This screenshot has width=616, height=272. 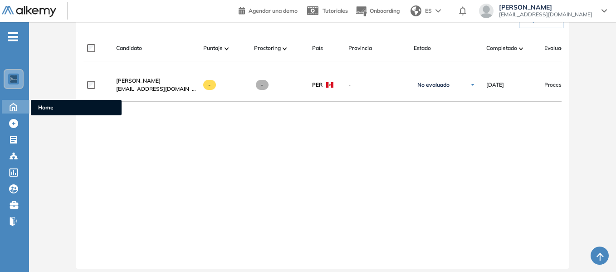 I want to click on span: No evaluado, so click(x=433, y=85).